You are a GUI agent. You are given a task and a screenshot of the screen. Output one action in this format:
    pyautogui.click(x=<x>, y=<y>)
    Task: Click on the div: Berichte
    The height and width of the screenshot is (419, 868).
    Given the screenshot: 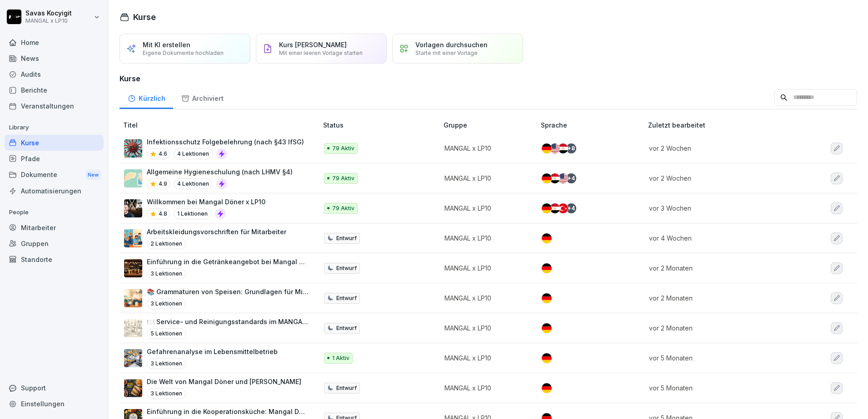 What is the action you would take?
    pyautogui.click(x=54, y=90)
    